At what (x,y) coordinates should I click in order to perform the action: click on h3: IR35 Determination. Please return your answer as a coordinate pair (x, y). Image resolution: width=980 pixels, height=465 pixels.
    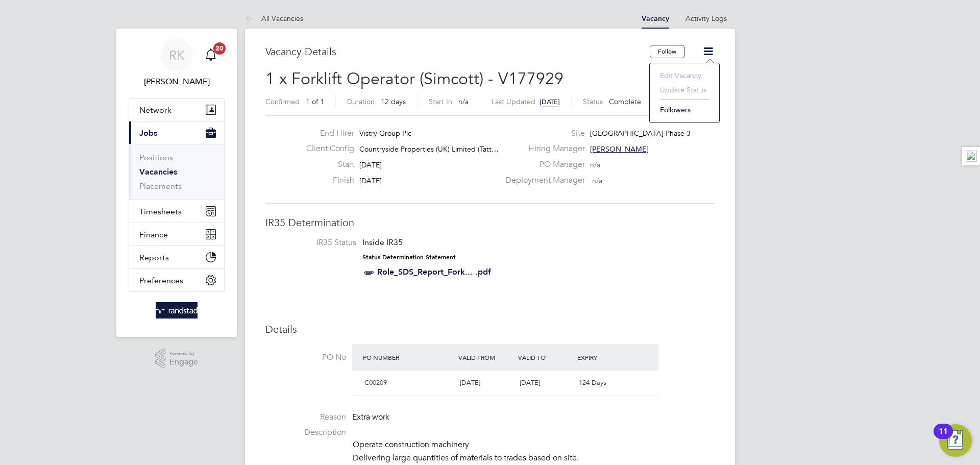
    Looking at the image, I should click on (490, 222).